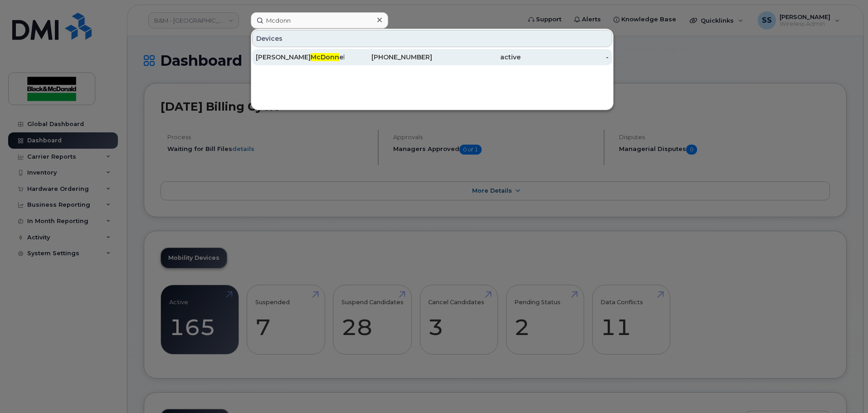  Describe the element at coordinates (476, 57) in the screenshot. I see `div: active` at that location.